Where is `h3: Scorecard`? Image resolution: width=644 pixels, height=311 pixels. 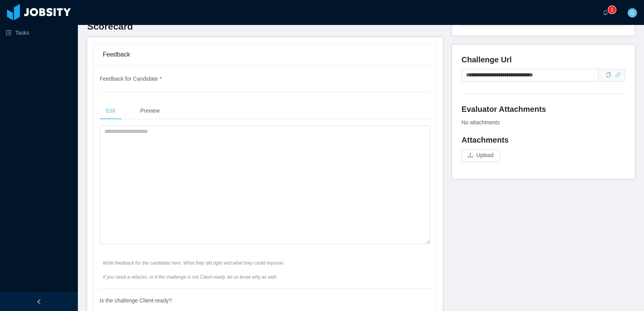
h3: Scorecard is located at coordinates (265, 27).